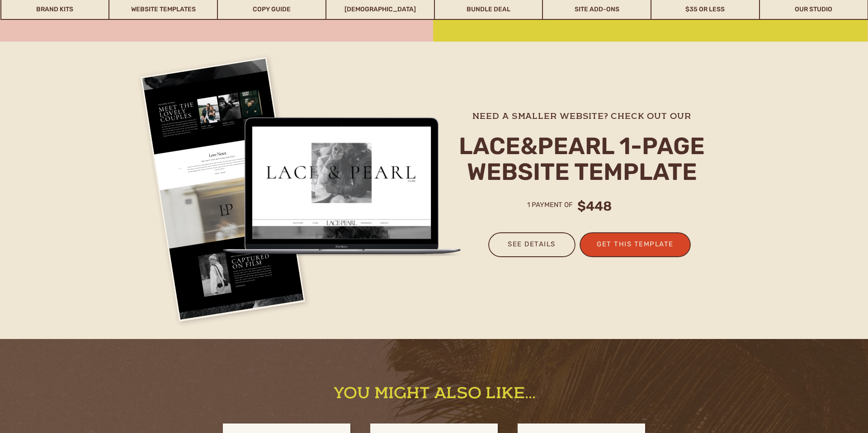 The width and height of the screenshot is (868, 433). Describe the element at coordinates (582, 160) in the screenshot. I see `h2: lace&pearl 1-page website template` at that location.